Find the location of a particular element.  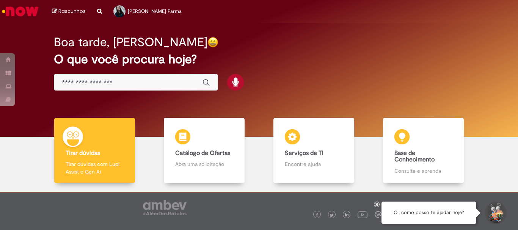

img: logo_footer_ambev_rotulo_gray.png is located at coordinates (164, 208).